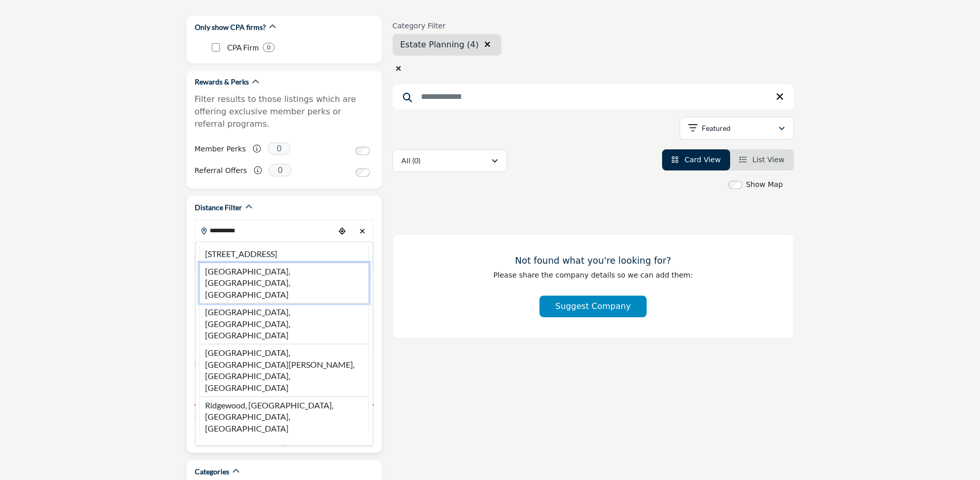 The image size is (980, 480). What do you see at coordinates (761, 159) in the screenshot?
I see `li: List View` at bounding box center [761, 159].